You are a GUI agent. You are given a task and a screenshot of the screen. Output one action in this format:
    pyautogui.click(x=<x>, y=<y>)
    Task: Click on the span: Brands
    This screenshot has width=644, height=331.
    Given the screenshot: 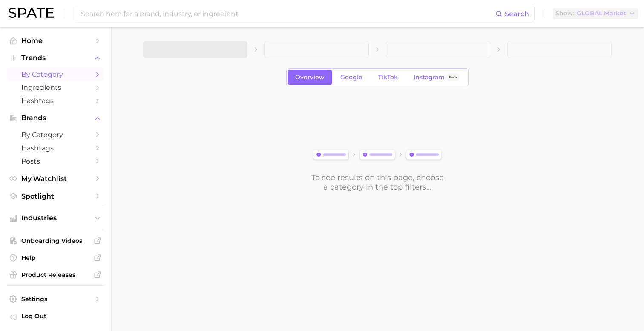 What is the action you would take?
    pyautogui.click(x=55, y=118)
    